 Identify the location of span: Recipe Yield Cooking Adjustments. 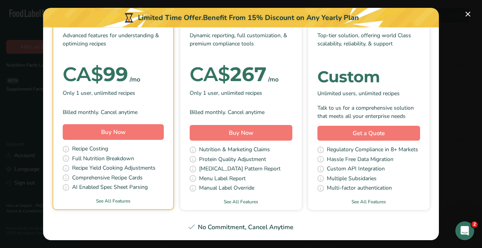
(114, 169).